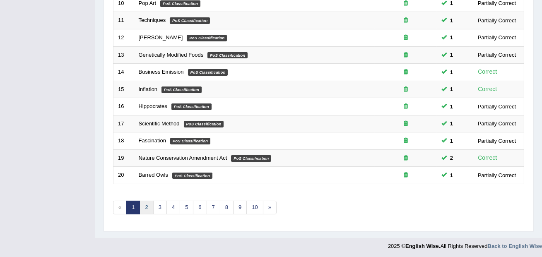  Describe the element at coordinates (152, 140) in the screenshot. I see `a: Fascination` at that location.